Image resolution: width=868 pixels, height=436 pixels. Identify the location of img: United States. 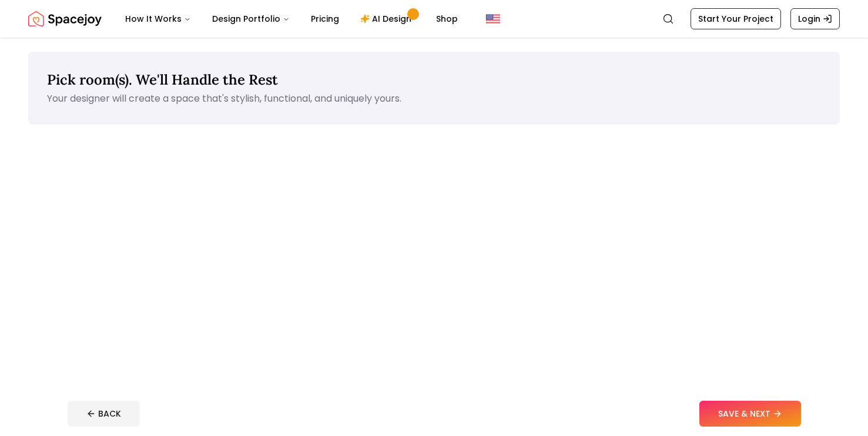
(493, 19).